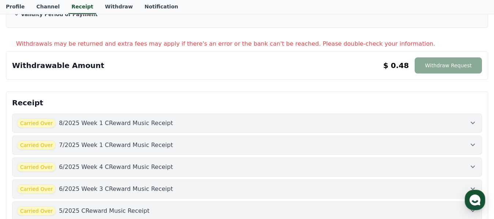 This screenshot has width=494, height=219. Describe the element at coordinates (396, 65) in the screenshot. I see `p: $ 0.48` at that location.